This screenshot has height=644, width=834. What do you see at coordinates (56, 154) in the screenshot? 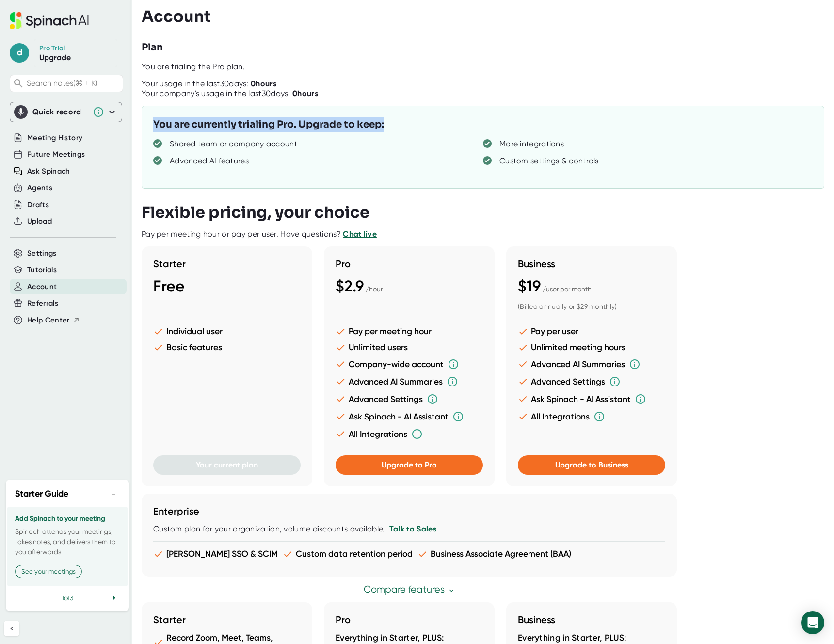
I see `span: Future Meetings` at bounding box center [56, 154].